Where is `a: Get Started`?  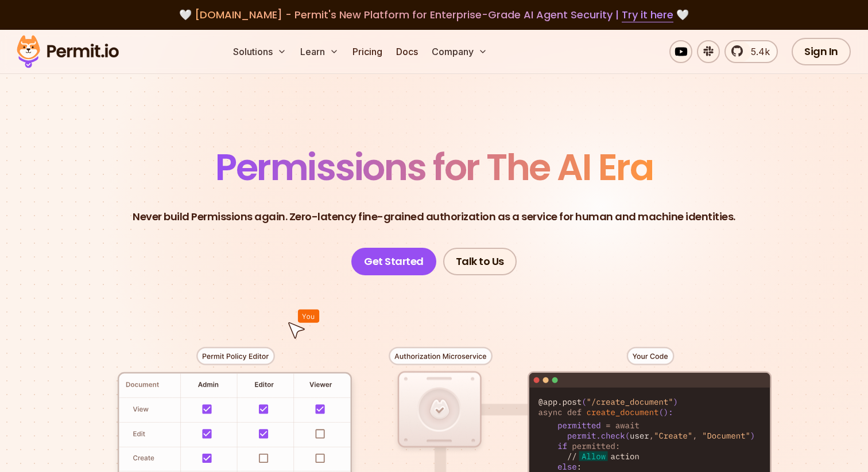 a: Get Started is located at coordinates (393, 262).